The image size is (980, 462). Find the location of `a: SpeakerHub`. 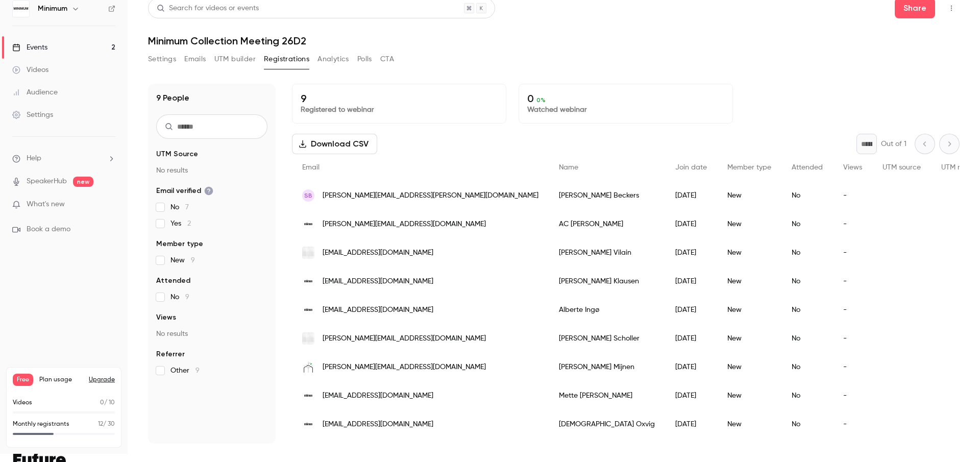

a: SpeakerHub is located at coordinates (47, 181).